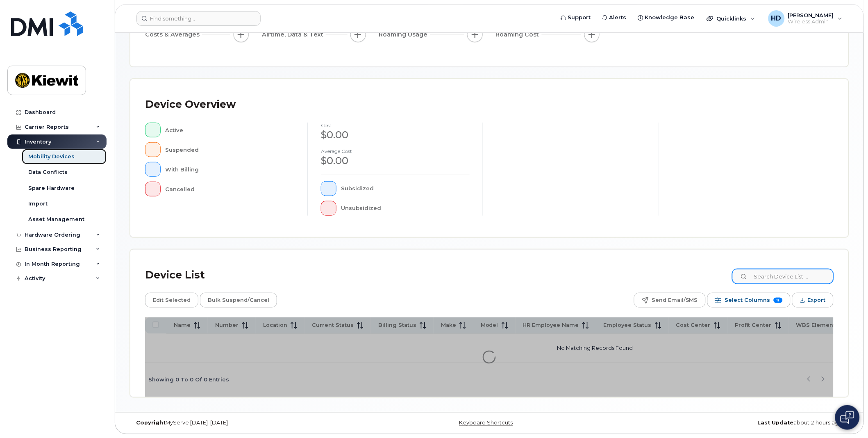  What do you see at coordinates (776, 18) in the screenshot?
I see `span: HD` at bounding box center [776, 18].